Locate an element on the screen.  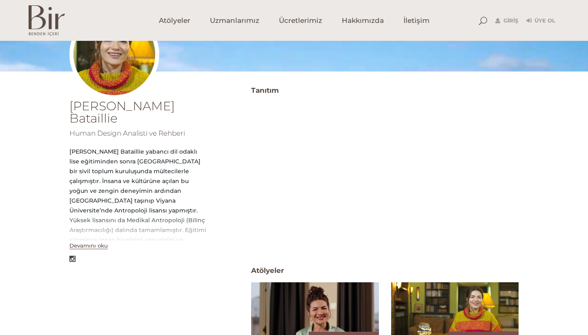
span: Uzmanlarımız is located at coordinates (234, 20).